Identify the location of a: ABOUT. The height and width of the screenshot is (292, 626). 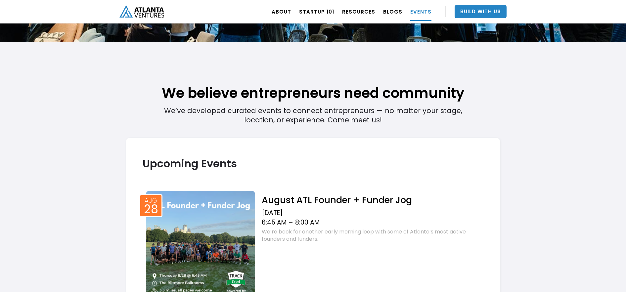
(281, 12).